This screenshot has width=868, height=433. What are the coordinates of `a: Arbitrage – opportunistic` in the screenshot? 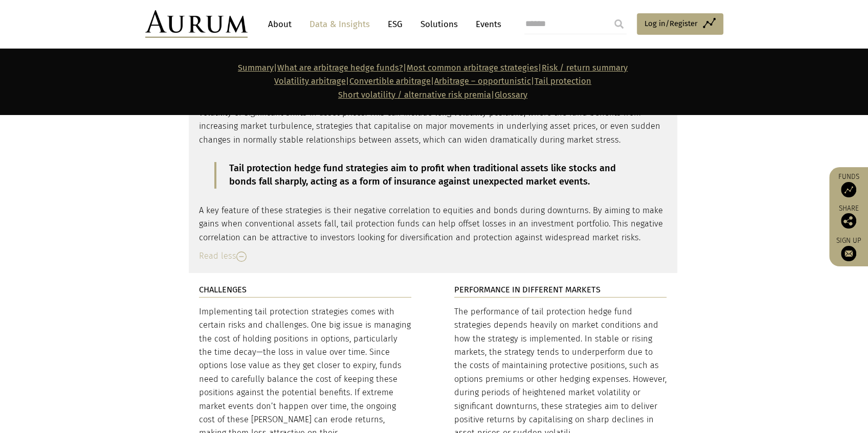 It's located at (482, 81).